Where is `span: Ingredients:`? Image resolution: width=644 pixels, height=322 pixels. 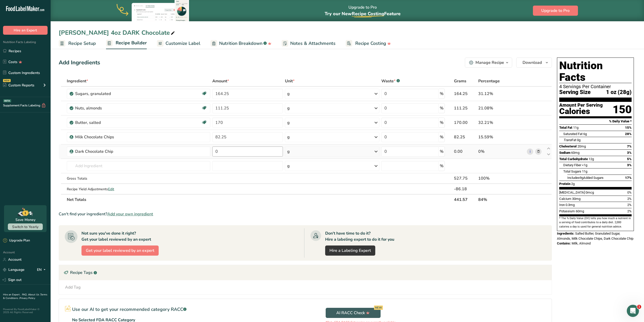 span: Ingredients: is located at coordinates (565, 233).